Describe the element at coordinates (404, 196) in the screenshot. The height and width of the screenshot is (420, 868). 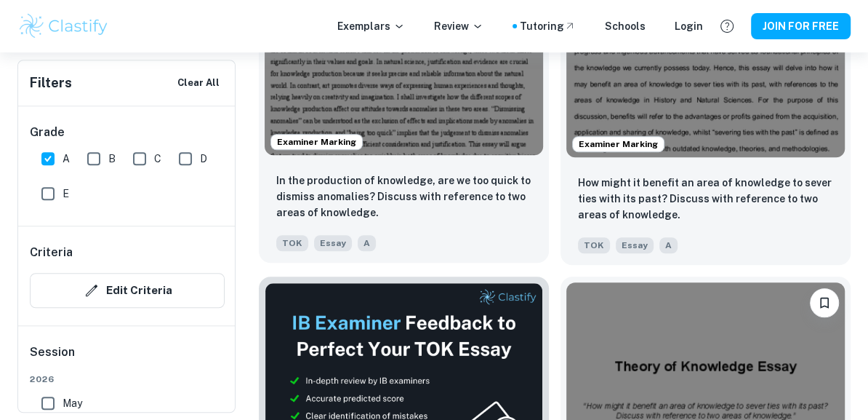
I see `p: In the production of knowledge, are we too quick to dismiss anomalies? Discuss with reference to ...` at that location.